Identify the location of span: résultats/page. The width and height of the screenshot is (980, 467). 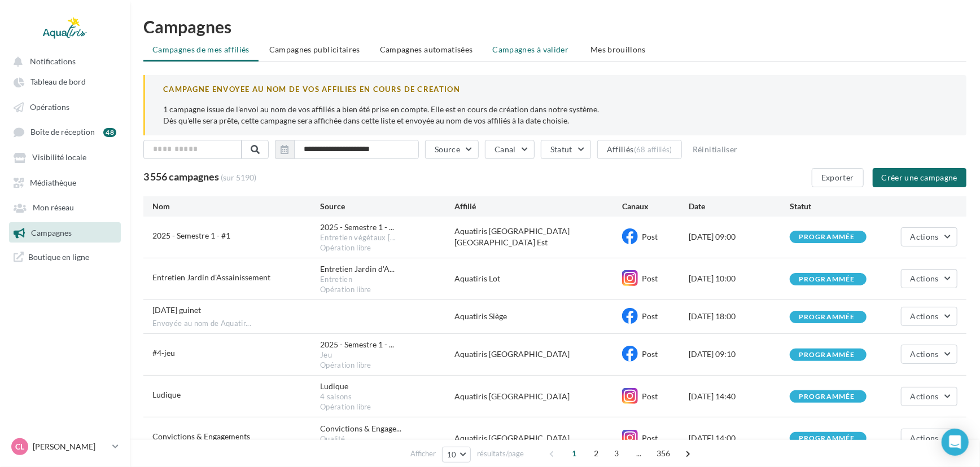
(500, 453).